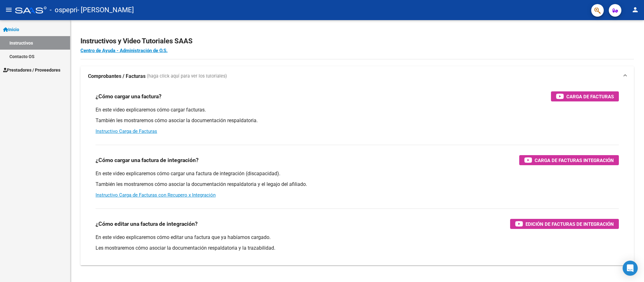 The height and width of the screenshot is (282, 644). I want to click on strong: Comprobantes / Facturas, so click(117, 76).